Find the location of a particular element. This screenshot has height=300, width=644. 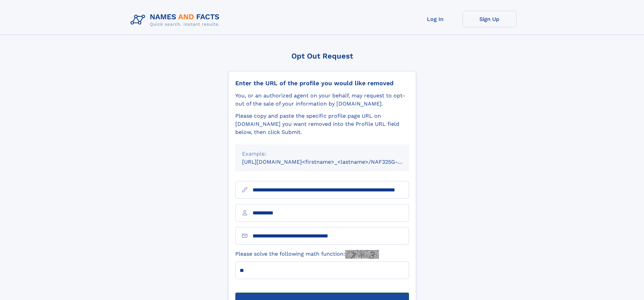

div: You, or an authorized agent on your behalf, may request to opt-out of the sale of your informatio... is located at coordinates (322, 100).